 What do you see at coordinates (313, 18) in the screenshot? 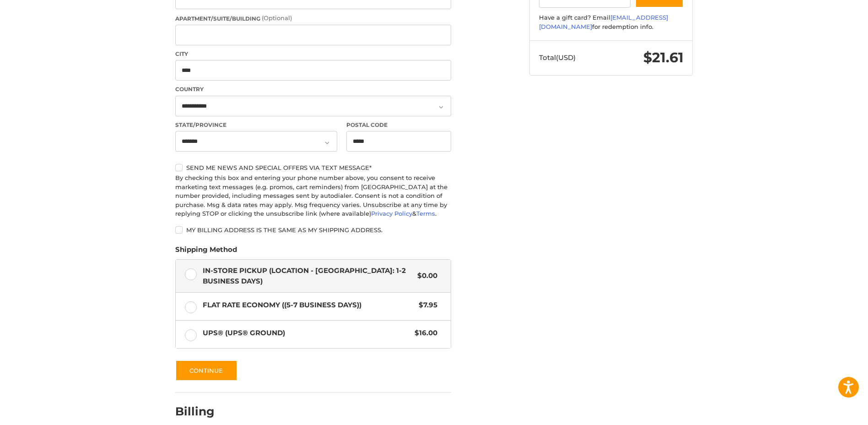
I see `label: Apartment/Suite/Building` at bounding box center [313, 18].